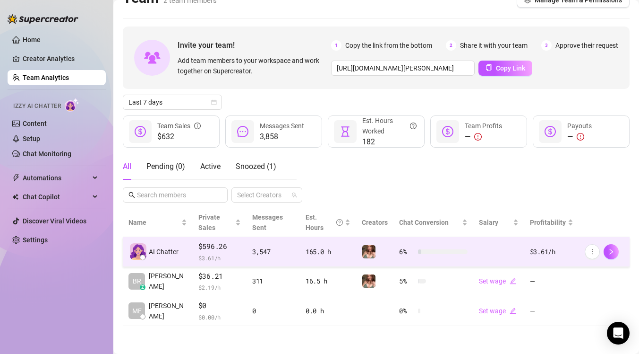 The width and height of the screenshot is (639, 354). Describe the element at coordinates (220, 276) in the screenshot. I see `span: $36.21` at that location.